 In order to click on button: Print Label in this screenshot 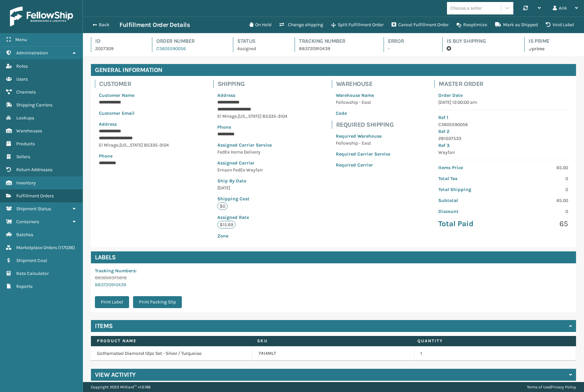, I will do `click(112, 303)`.